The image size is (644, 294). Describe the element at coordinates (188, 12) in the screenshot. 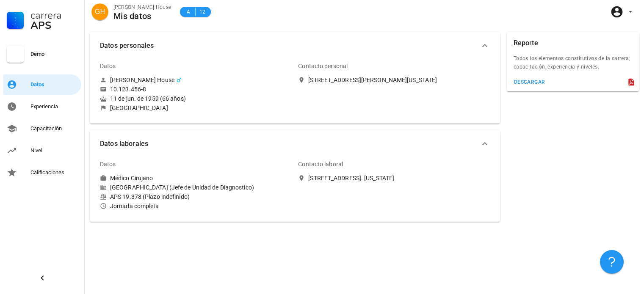

I see `span: A` at that location.